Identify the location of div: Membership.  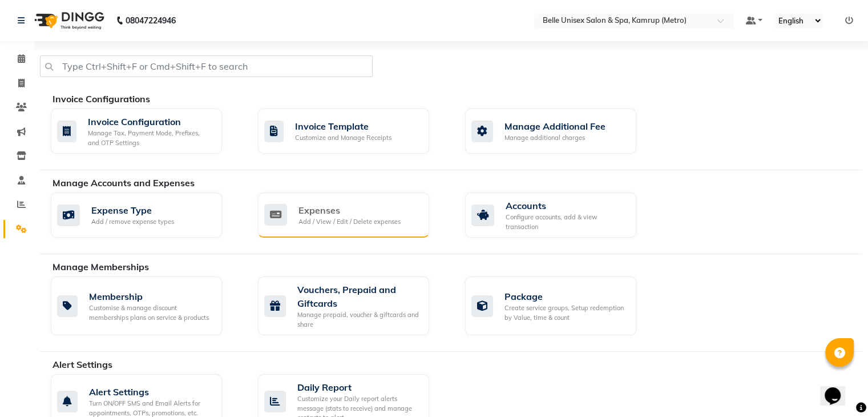
(151, 296).